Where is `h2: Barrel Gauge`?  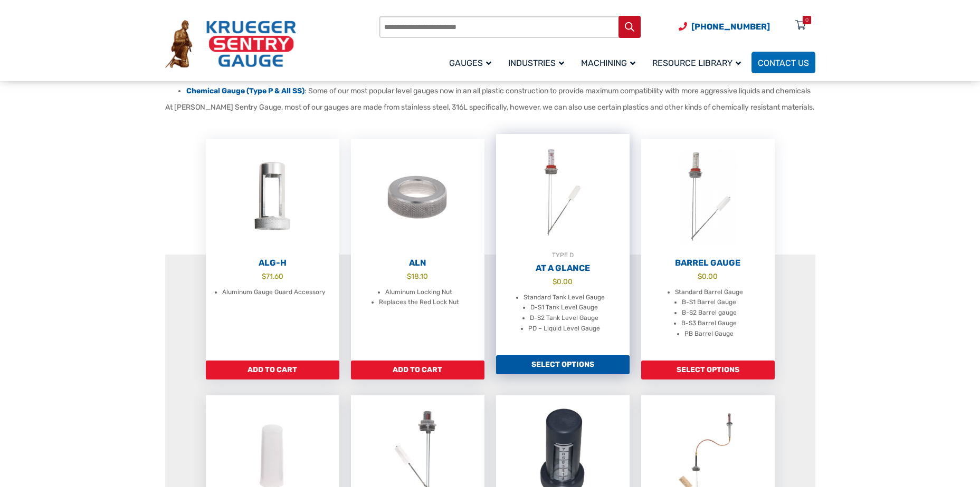
h2: Barrel Gauge is located at coordinates (707, 263).